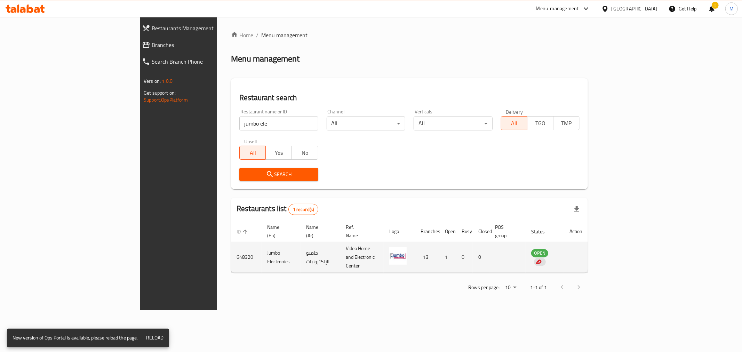 Image resolution: width=742 pixels, height=352 pixels. What do you see at coordinates (281, 258) in the screenshot?
I see `td: Jumbo Electronics` at bounding box center [281, 258].